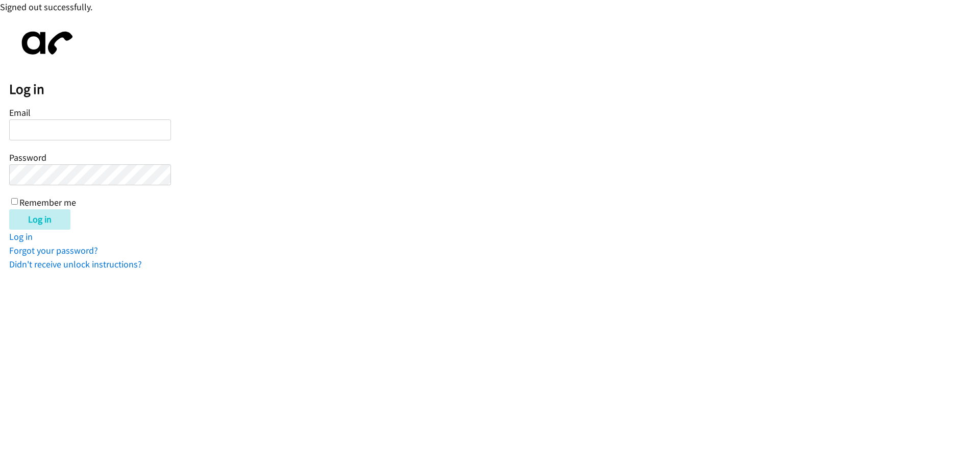 This screenshot has width=980, height=465. I want to click on label: Password, so click(28, 157).